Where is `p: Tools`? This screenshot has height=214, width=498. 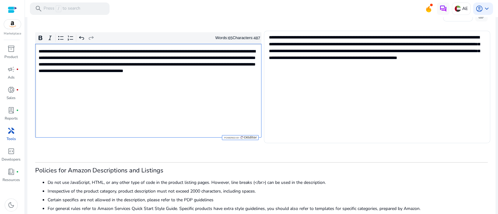
p: Tools is located at coordinates (11, 139).